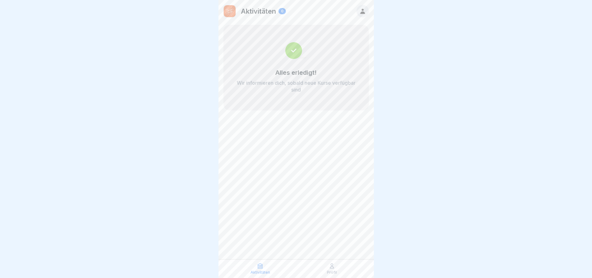  What do you see at coordinates (296, 51) in the screenshot?
I see `img: completed.svg` at bounding box center [296, 51].